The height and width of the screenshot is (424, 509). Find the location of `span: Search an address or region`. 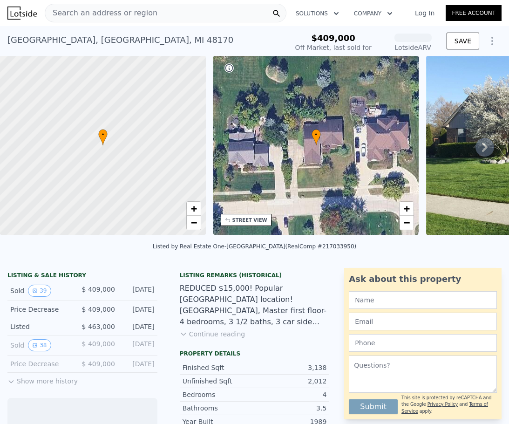

span: Search an address or region is located at coordinates (101, 13).